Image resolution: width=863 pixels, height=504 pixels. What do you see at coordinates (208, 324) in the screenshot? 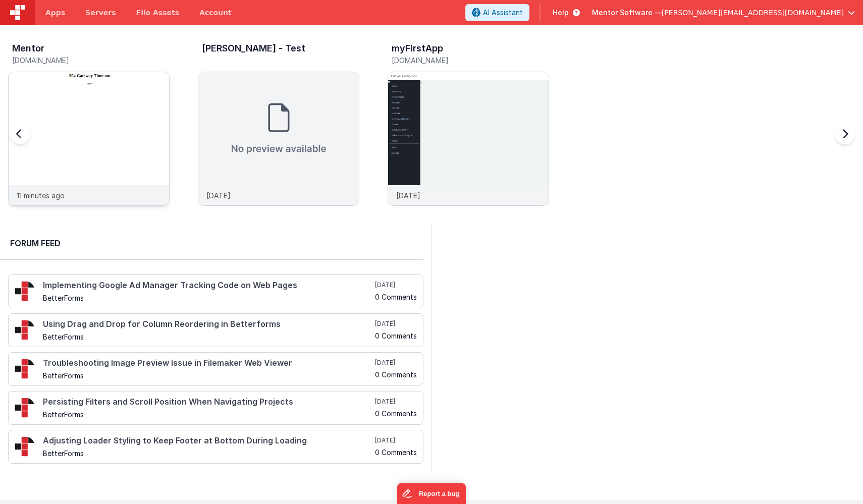
I see `h4: Using Drag and Drop for Column Reordering in Betterforms` at bounding box center [208, 324].